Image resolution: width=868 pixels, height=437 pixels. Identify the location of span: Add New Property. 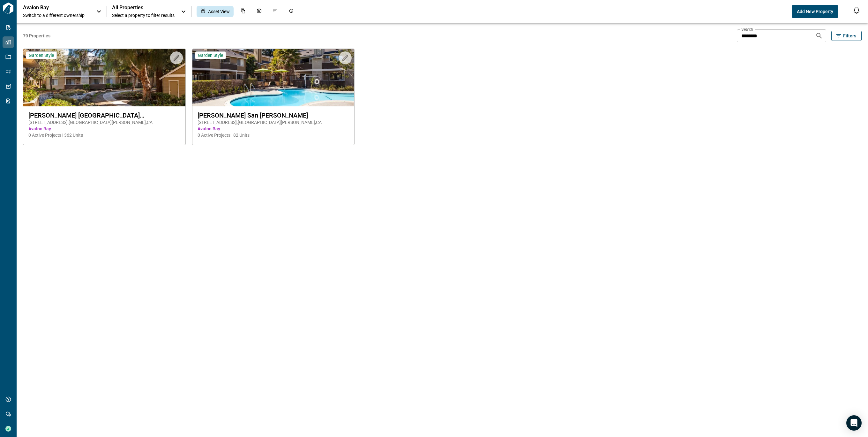
(815, 11).